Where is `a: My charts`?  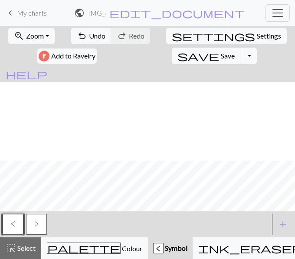
a: My charts is located at coordinates (26, 13).